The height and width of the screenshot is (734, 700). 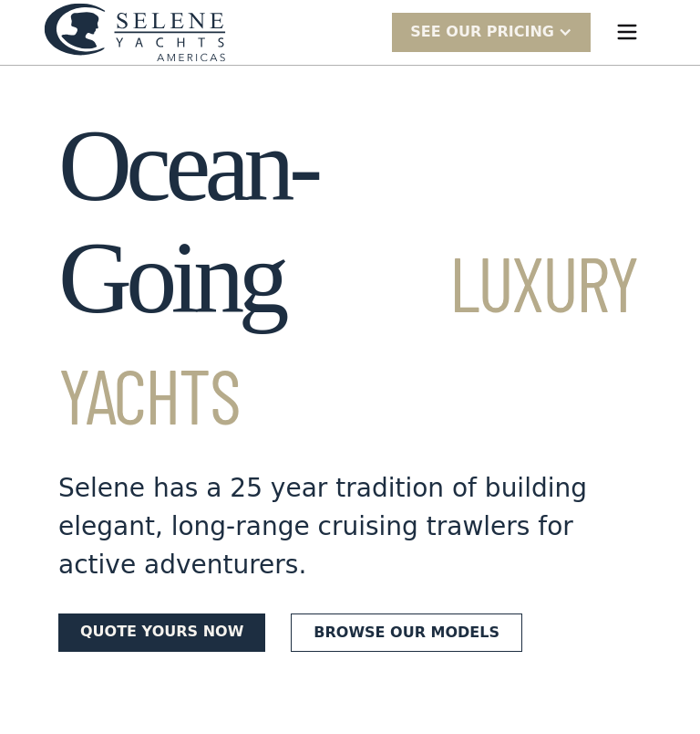 What do you see at coordinates (350, 527) in the screenshot?
I see `div: Selene has a 25 year tradition of building elegant, long-range cruising trawlers for active adven...` at bounding box center [350, 527].